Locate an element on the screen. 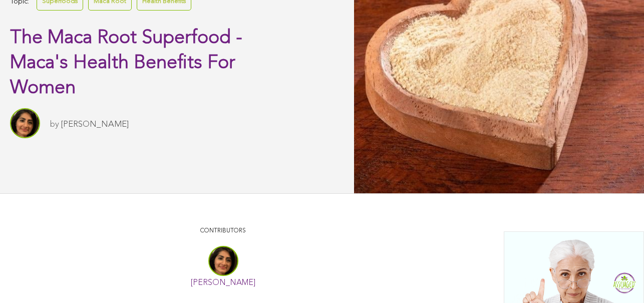  span: The Maca Root Superfood - Maca's Health Benefits For Women is located at coordinates (126, 63).